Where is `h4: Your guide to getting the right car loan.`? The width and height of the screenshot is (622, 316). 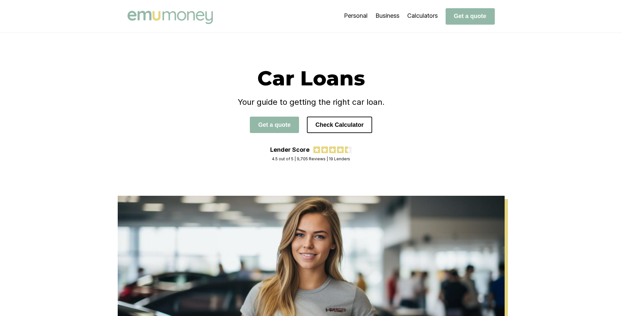
h4: Your guide to getting the right car loan. is located at coordinates (311, 102).